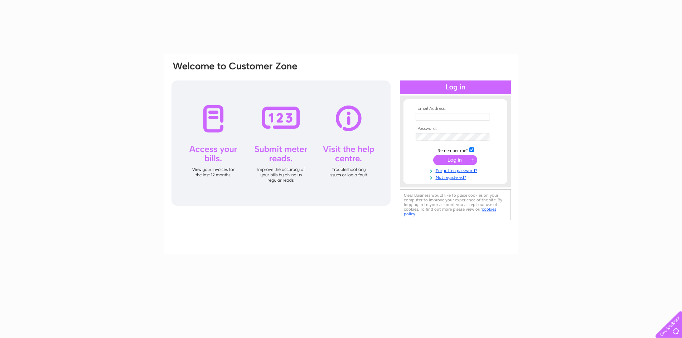 The width and height of the screenshot is (682, 338). I want to click on td: Remember me?, so click(455, 150).